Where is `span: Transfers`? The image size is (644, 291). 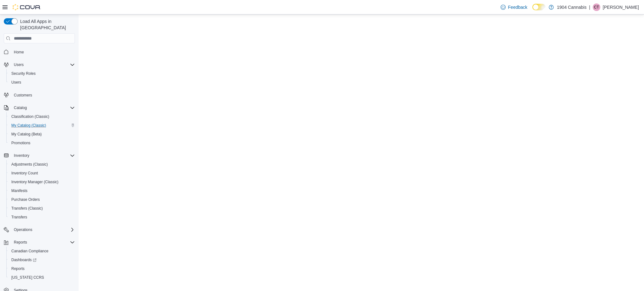
span: Transfers is located at coordinates (42, 217).